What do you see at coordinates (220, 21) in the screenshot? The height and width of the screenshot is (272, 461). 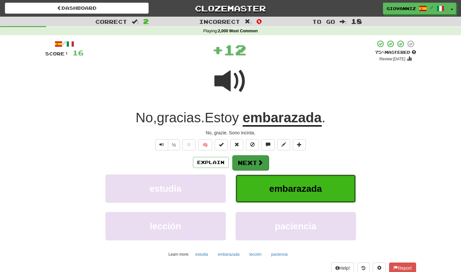 I see `span: Incorrect` at bounding box center [220, 21].